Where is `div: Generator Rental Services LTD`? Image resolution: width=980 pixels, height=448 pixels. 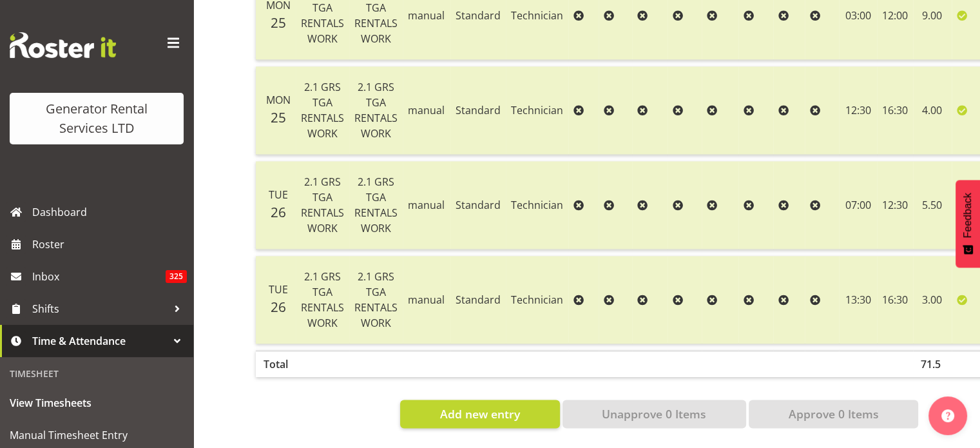 div: Generator Rental Services LTD is located at coordinates (97, 118).